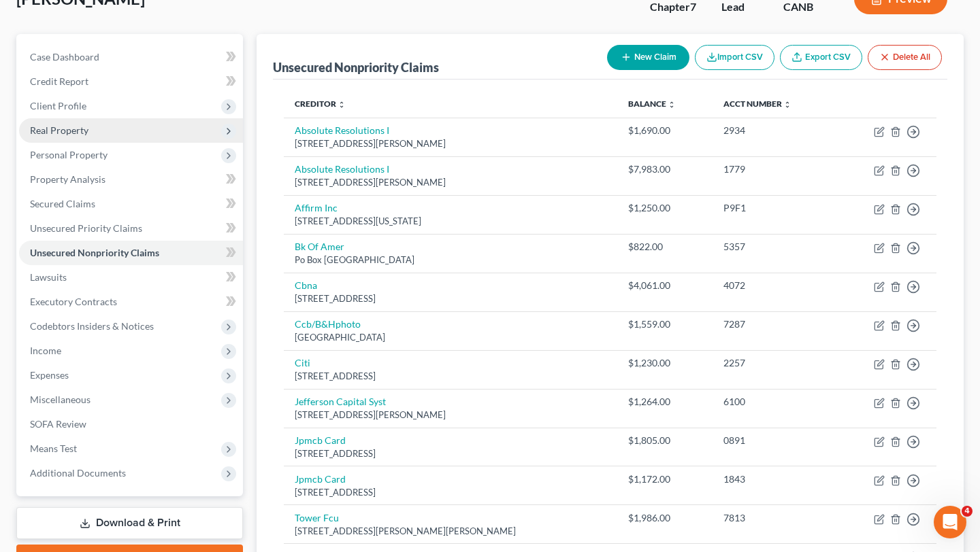 This screenshot has width=980, height=552. What do you see at coordinates (320, 103) in the screenshot?
I see `a: Creditor unfold_more` at bounding box center [320, 103].